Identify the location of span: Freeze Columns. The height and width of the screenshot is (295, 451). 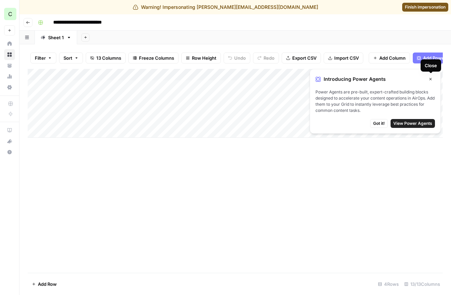
(156, 58).